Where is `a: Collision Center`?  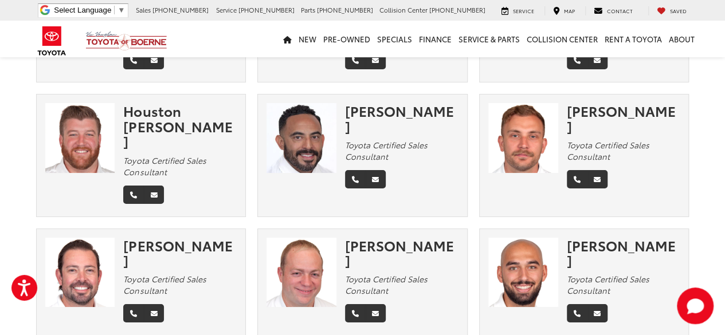 a: Collision Center is located at coordinates (562, 39).